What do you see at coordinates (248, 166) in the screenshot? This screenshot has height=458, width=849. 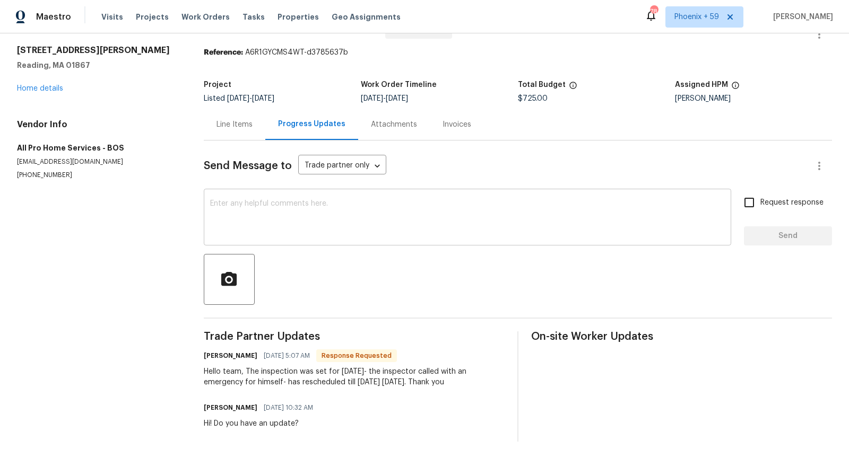 I see `span: Send Message to` at bounding box center [248, 166].